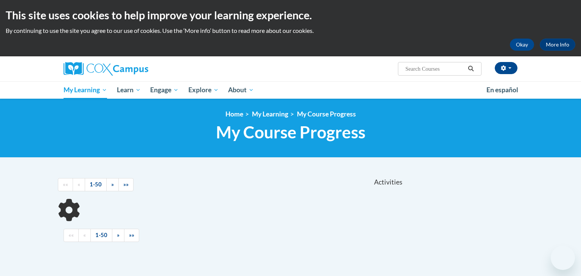 The height and width of the screenshot is (276, 581). What do you see at coordinates (135, 69) in the screenshot?
I see `a: Cox Campus` at bounding box center [135, 69].